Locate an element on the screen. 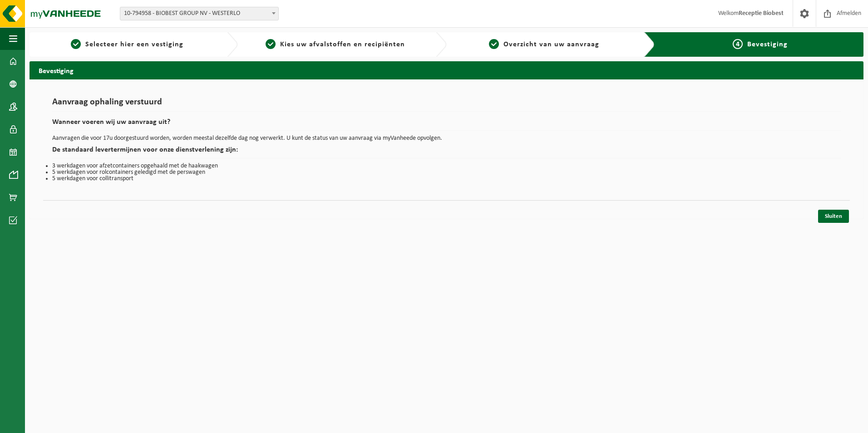 The width and height of the screenshot is (868, 433). li: 5 werkdagen voor collitransport is located at coordinates (446, 178).